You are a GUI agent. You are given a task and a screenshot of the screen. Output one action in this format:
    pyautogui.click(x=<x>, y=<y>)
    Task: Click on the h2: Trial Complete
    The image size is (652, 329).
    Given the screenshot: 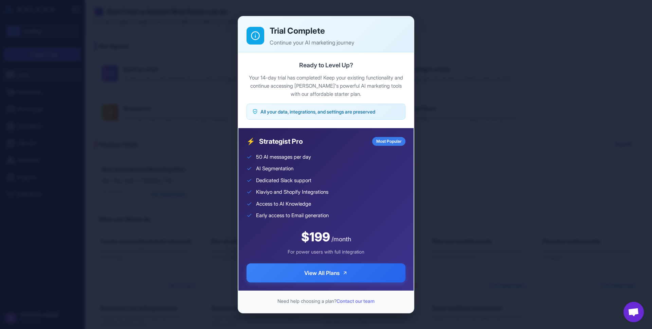 What is the action you would take?
    pyautogui.click(x=338, y=31)
    